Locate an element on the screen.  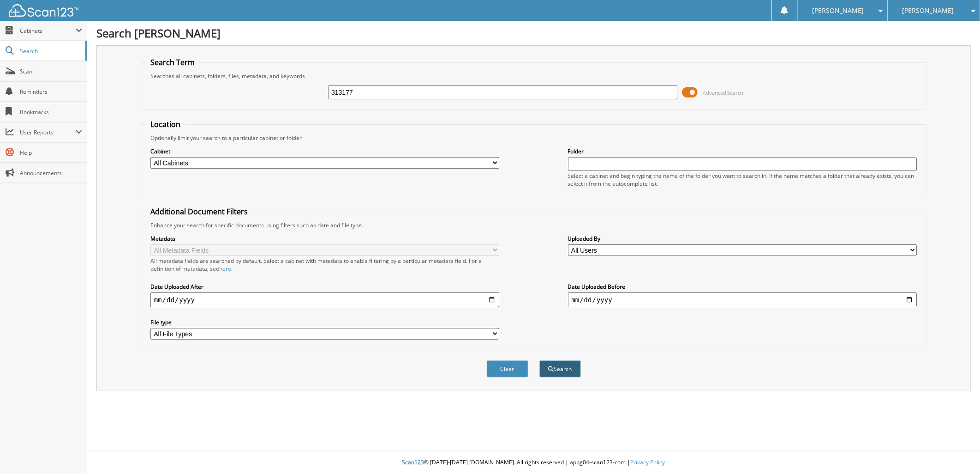
a: here is located at coordinates (225, 268).